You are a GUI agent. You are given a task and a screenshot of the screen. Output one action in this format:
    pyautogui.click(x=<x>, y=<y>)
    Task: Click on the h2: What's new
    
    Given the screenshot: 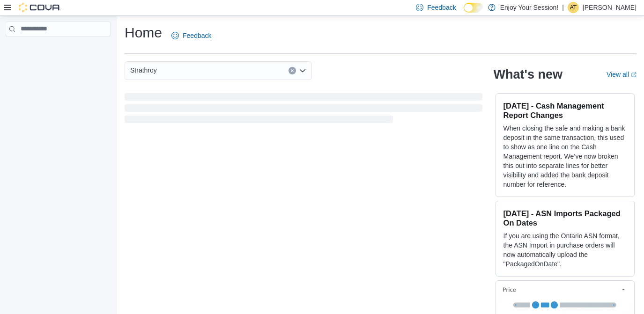 What is the action you would take?
    pyautogui.click(x=528, y=74)
    